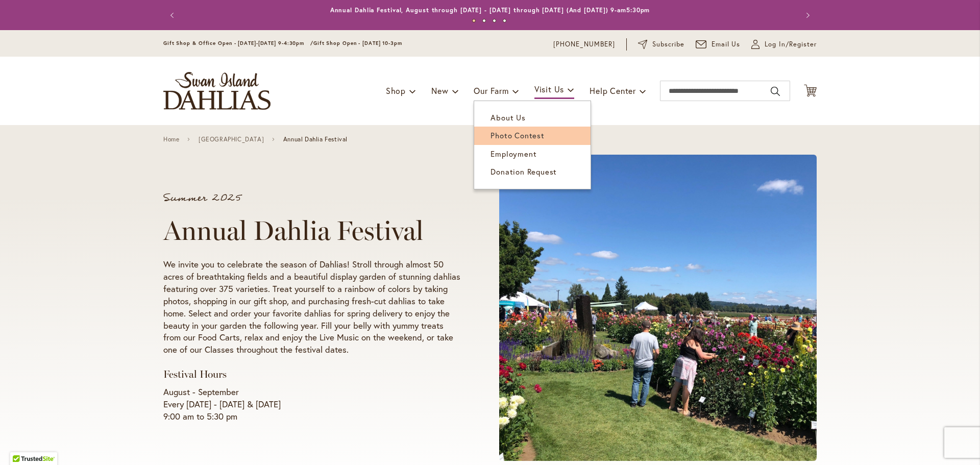 The height and width of the screenshot is (465, 980). What do you see at coordinates (491, 91) in the screenshot?
I see `span: Our Farm` at bounding box center [491, 91].